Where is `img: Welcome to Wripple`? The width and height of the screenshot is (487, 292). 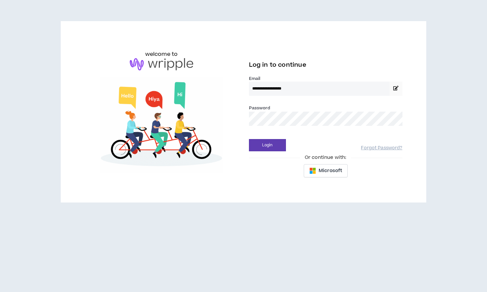 img: Welcome to Wripple is located at coordinates (161, 125).